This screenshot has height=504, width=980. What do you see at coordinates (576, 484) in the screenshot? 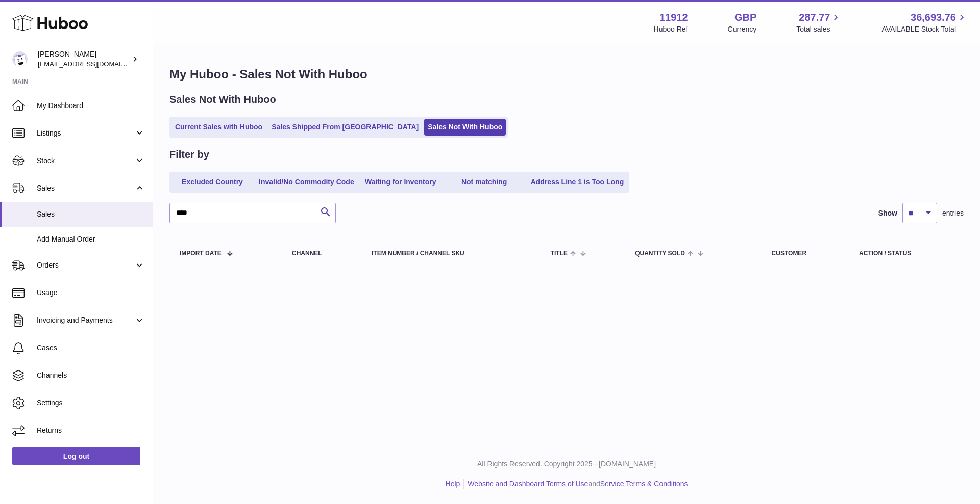
I see `li: and` at bounding box center [576, 484].